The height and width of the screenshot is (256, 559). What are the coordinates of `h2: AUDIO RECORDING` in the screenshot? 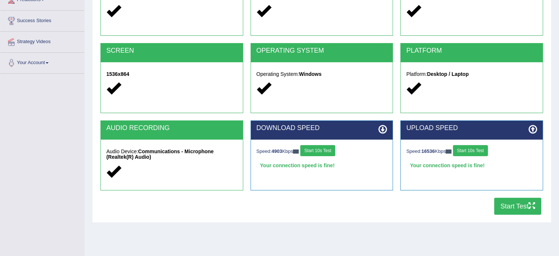 It's located at (172, 128).